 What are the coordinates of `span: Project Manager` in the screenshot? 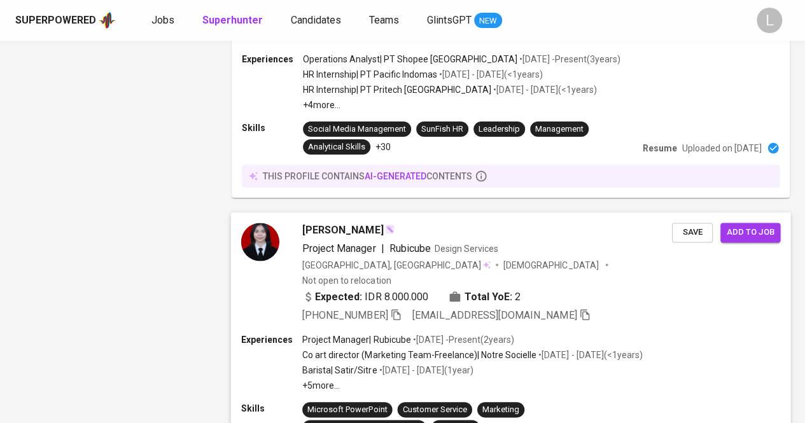 It's located at (339, 248).